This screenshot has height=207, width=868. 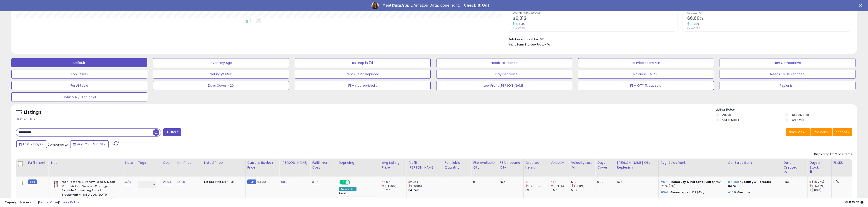 I want to click on p: in prev: 6274 (7%), so click(x=691, y=184).